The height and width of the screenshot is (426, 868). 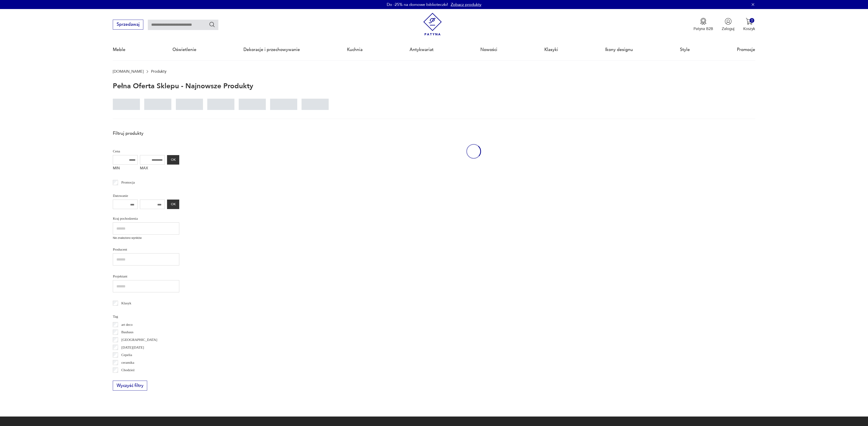 I want to click on p: Produkty, so click(x=159, y=71).